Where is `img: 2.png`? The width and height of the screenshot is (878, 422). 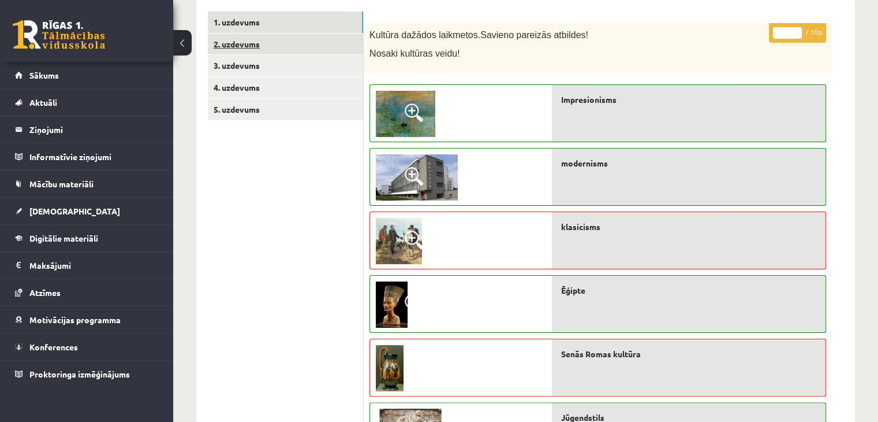 img: 2.png is located at coordinates (405, 114).